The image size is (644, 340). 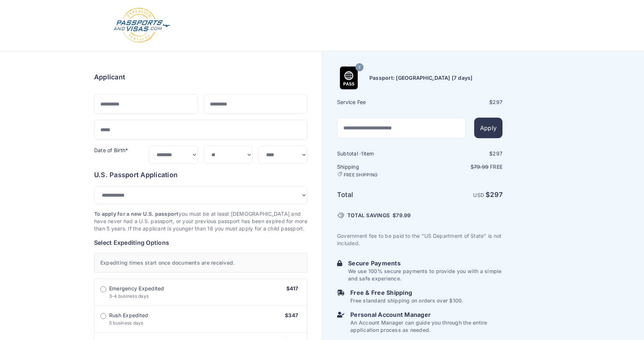 I want to click on span: 7, so click(x=360, y=67).